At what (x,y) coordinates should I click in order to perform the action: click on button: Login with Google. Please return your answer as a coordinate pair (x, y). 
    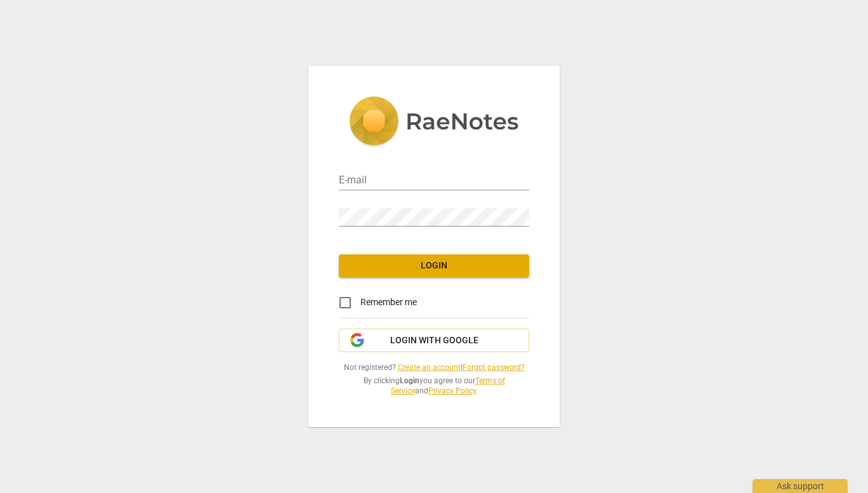
    Looking at the image, I should click on (434, 341).